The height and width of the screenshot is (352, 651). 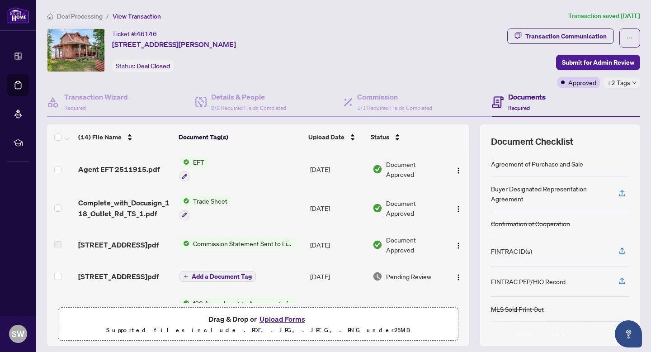 I want to click on span: home, so click(x=50, y=16).